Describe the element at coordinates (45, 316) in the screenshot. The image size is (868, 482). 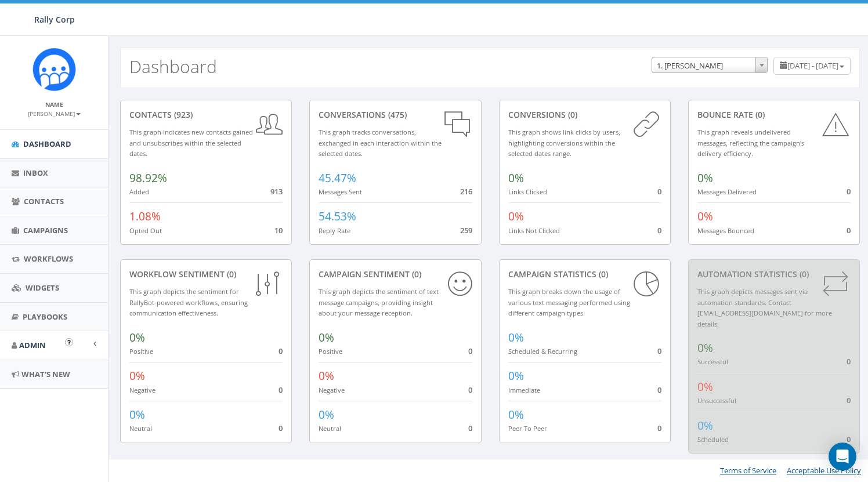
I see `span: Playbooks` at that location.